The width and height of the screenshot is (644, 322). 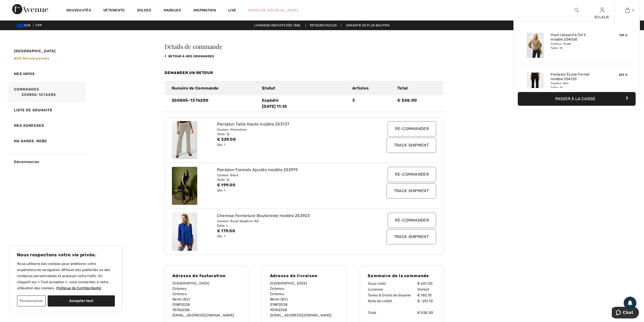 I want to click on span: 199 €, so click(x=623, y=35).